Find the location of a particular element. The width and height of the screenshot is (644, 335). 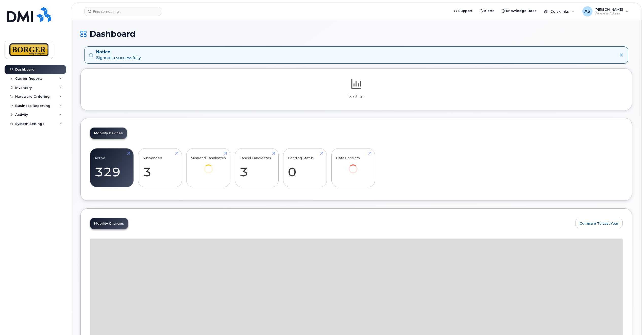

div: Signed in successfully. is located at coordinates (119, 55).